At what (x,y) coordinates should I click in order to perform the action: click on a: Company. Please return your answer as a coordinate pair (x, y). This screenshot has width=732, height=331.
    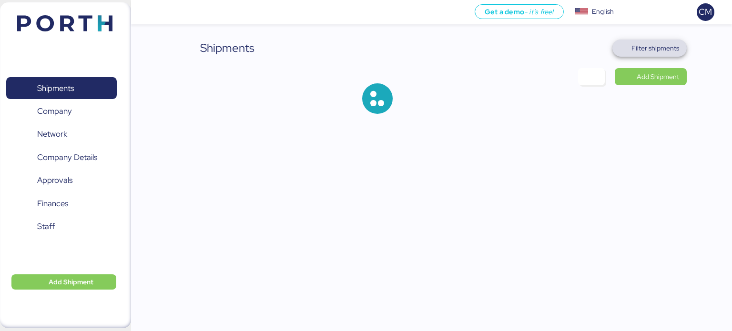
    Looking at the image, I should click on (61, 111).